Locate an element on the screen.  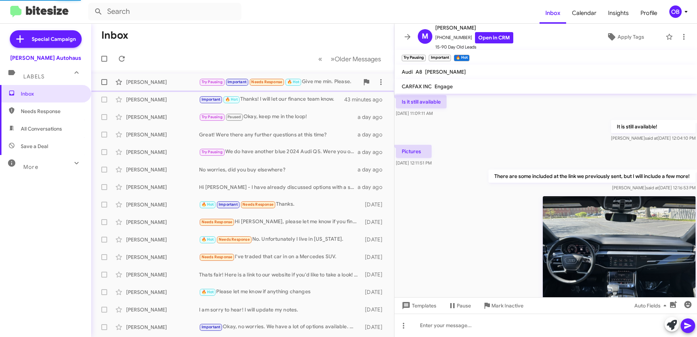
span: Older Messages is located at coordinates (358, 59).